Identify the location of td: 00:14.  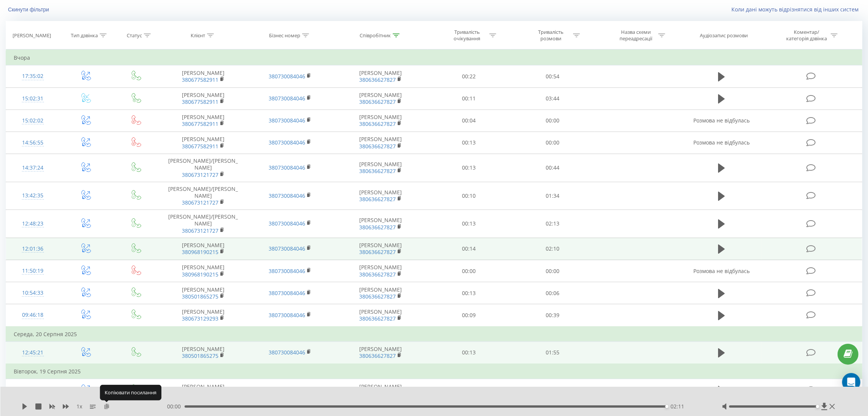
(469, 249).